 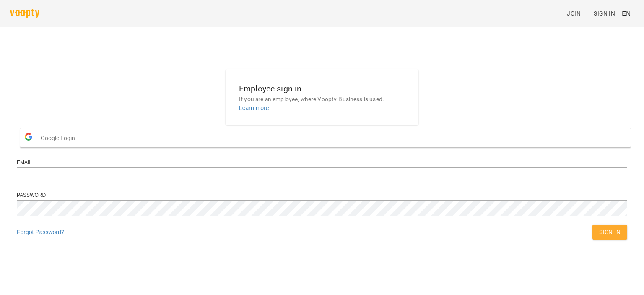 I want to click on img: voopty.png, so click(x=25, y=13).